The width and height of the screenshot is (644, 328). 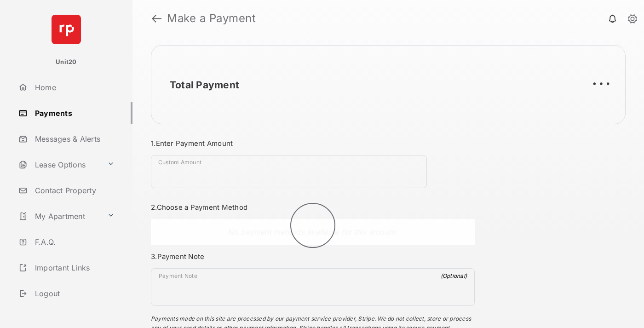 I want to click on a: Lease Options, so click(x=59, y=165).